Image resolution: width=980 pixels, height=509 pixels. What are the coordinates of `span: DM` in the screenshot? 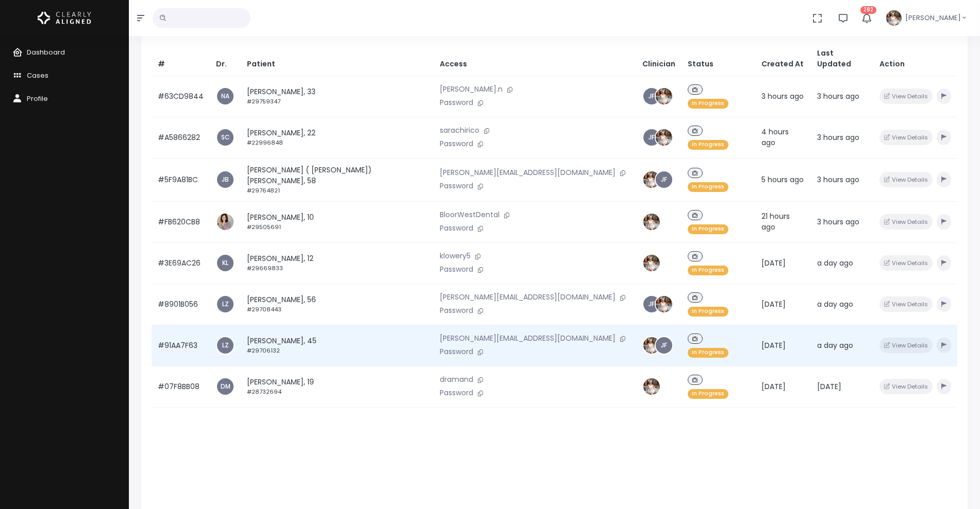 It's located at (225, 387).